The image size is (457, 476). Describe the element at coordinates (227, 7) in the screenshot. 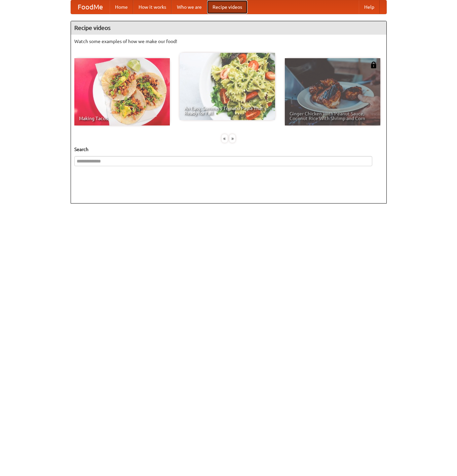

I see `a: Recipe videos` at that location.